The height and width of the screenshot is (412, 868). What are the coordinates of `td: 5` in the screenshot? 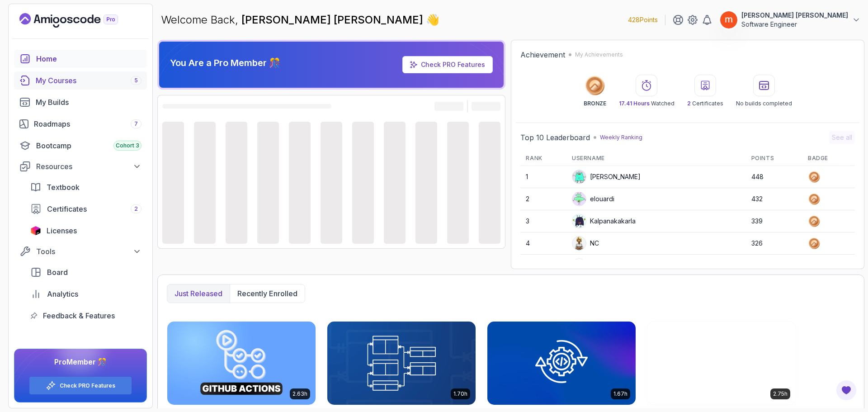 It's located at (544, 266).